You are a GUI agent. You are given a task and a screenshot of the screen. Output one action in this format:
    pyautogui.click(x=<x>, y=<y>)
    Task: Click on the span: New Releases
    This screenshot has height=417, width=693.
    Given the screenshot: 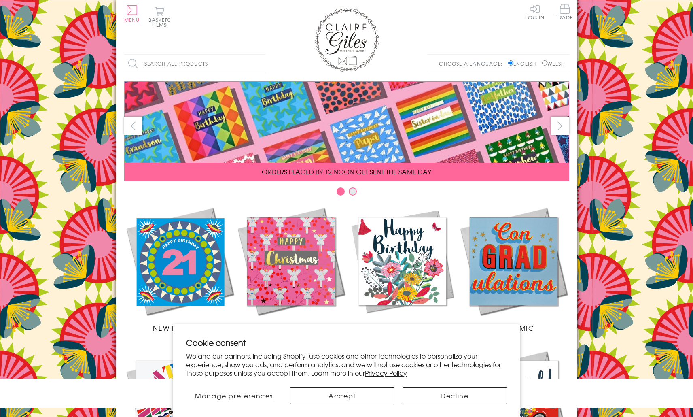 What is the action you would take?
    pyautogui.click(x=179, y=328)
    